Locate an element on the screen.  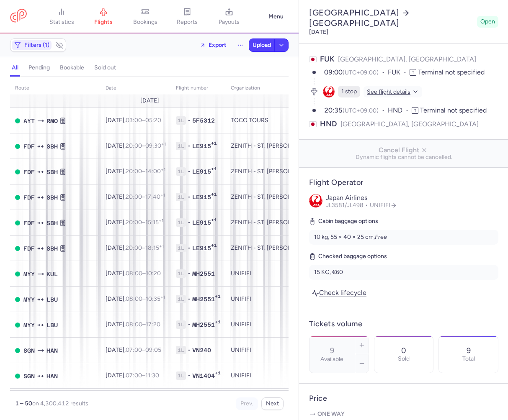
th: Flight number is located at coordinates (198, 88).